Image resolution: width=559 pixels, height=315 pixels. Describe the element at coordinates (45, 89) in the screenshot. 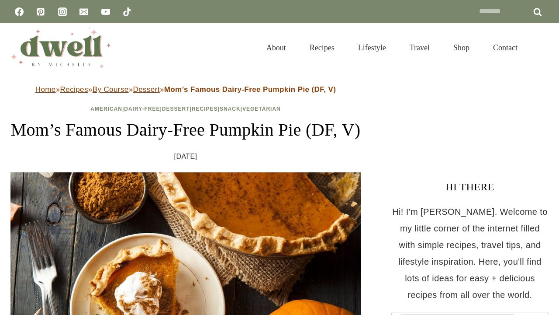

I see `a: Home` at that location.